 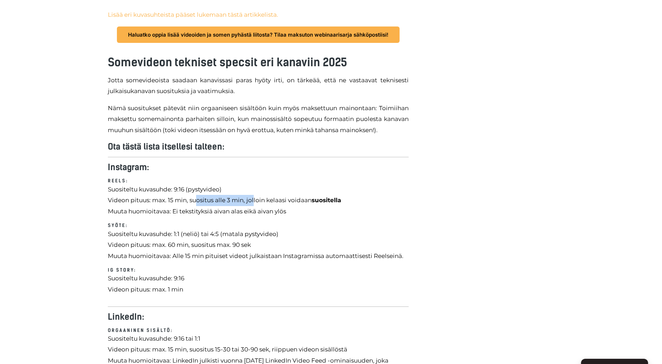 I want to click on p: Suositeltu kuvasuhde: 9:16 Videon pituus: max. 1 min, so click(x=258, y=284).